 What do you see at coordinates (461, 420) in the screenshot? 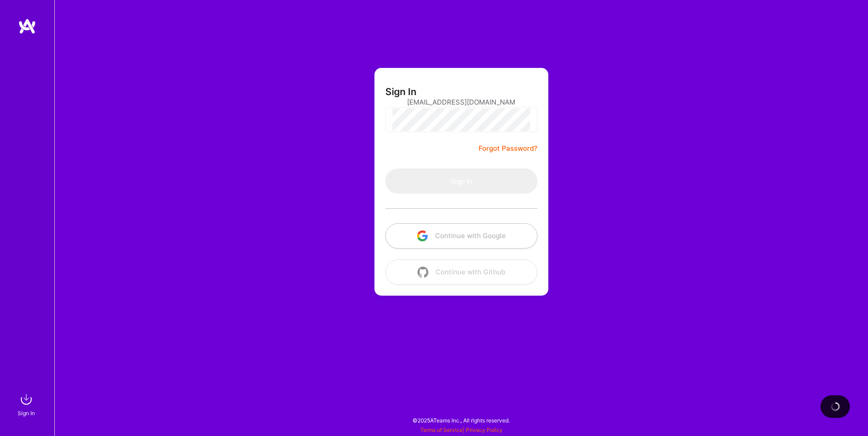
I see `div: © 2025 ATeams Inc., All rights reserved.` at bounding box center [461, 420].